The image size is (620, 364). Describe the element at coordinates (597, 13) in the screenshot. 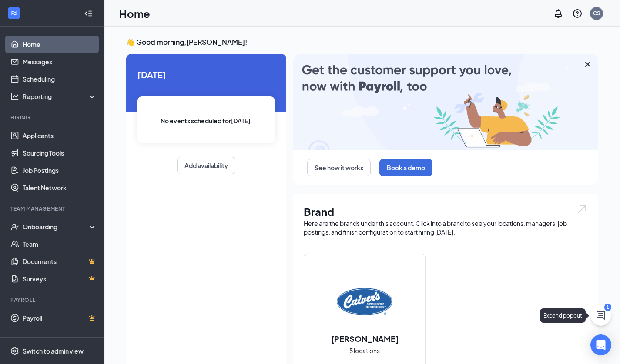

I see `div: CS` at that location.